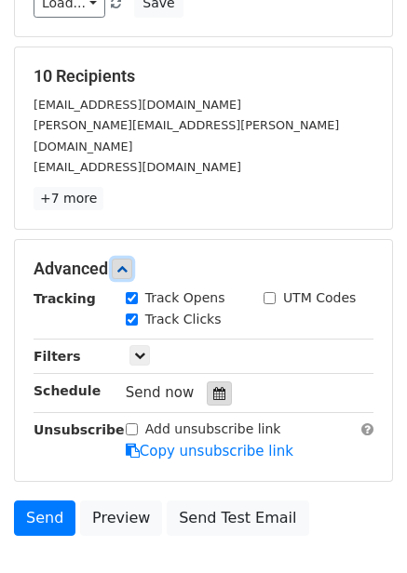 This screenshot has width=407, height=573. What do you see at coordinates (64, 299) in the screenshot?
I see `strong: Tracking` at bounding box center [64, 299].